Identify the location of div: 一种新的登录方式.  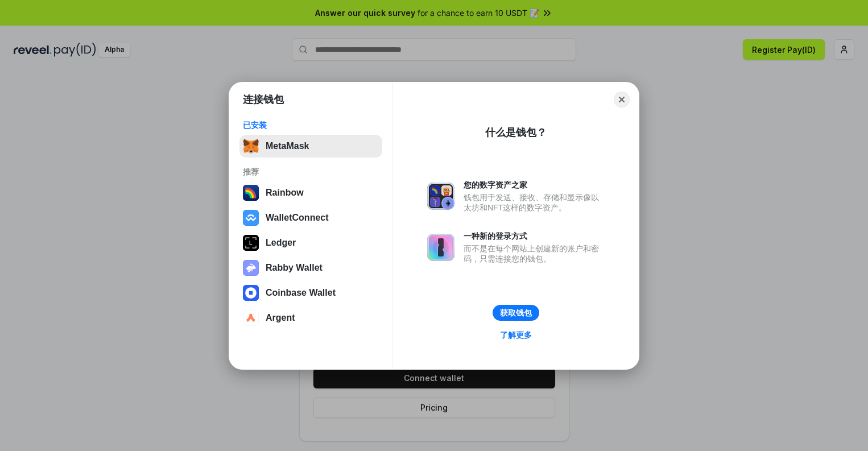
(534, 236).